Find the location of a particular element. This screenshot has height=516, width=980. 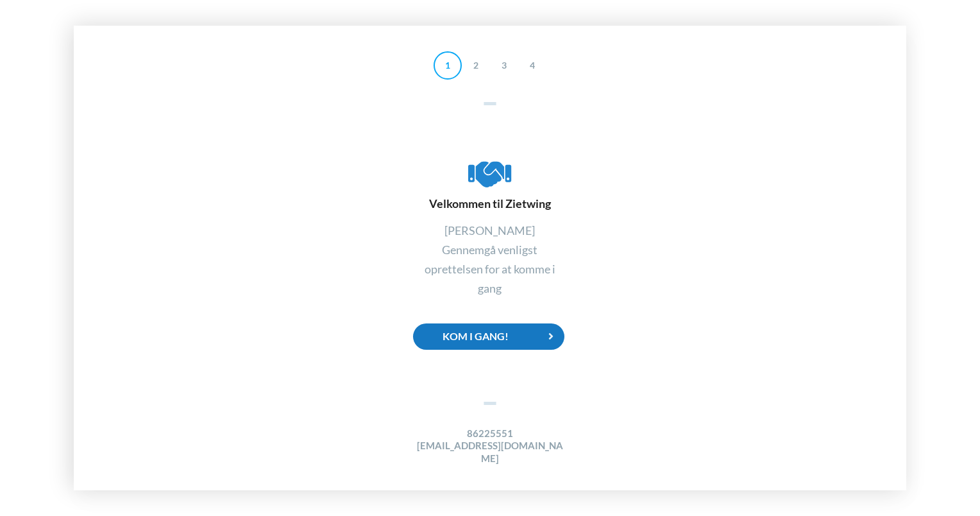

div: Kom i gang! is located at coordinates (489, 337).